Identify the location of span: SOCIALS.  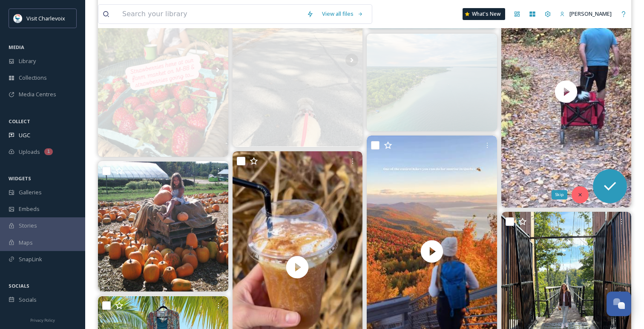
(19, 285).